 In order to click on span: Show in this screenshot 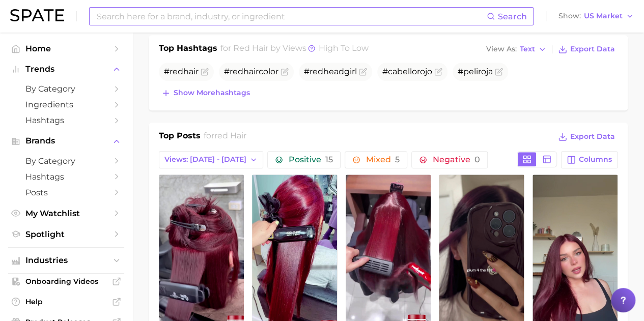, I will do `click(570, 16)`.